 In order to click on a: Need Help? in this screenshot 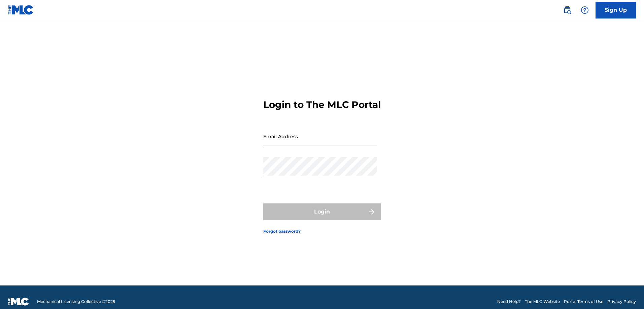, I will do `click(509, 302)`.